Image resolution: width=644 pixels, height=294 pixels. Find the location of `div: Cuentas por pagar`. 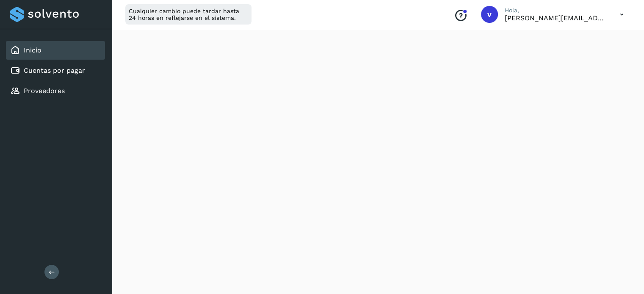

div: Cuentas por pagar is located at coordinates (56, 71).